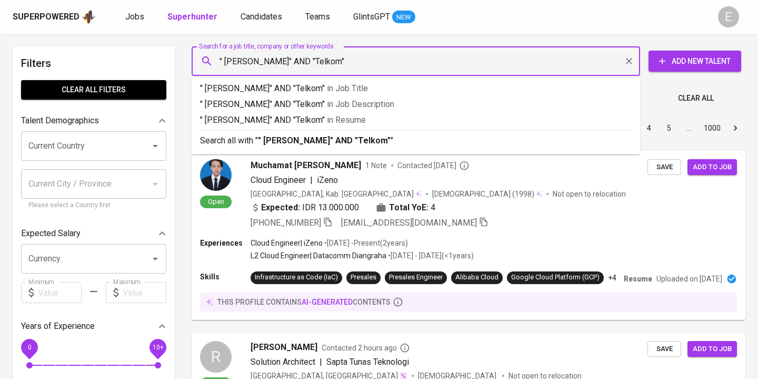 This screenshot has height=379, width=758. I want to click on p: Not open to relocation, so click(589, 194).